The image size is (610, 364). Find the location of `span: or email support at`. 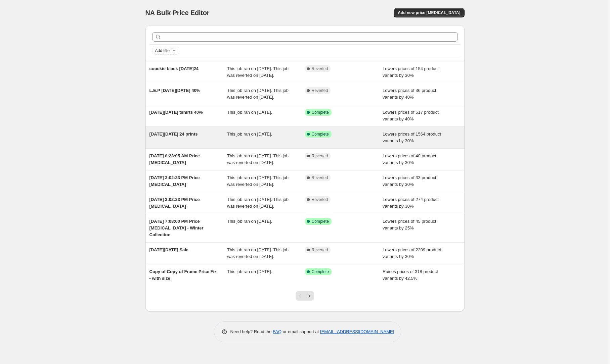

span: or email support at is located at coordinates (300, 331).